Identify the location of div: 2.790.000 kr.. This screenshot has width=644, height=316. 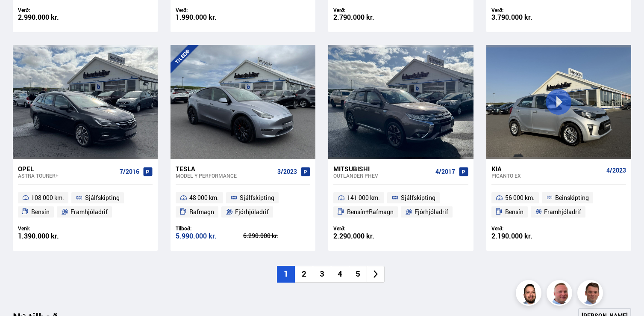
(367, 17).